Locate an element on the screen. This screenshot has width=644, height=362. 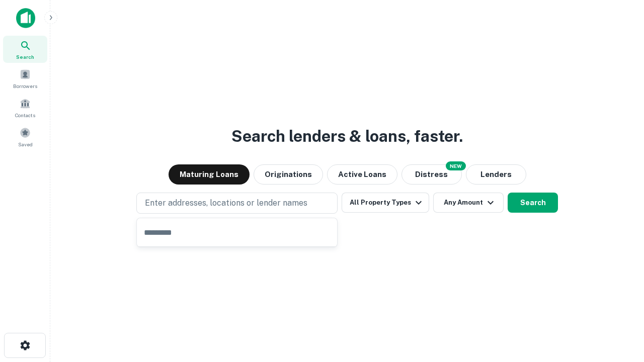
div: Borrowers is located at coordinates (25, 79).